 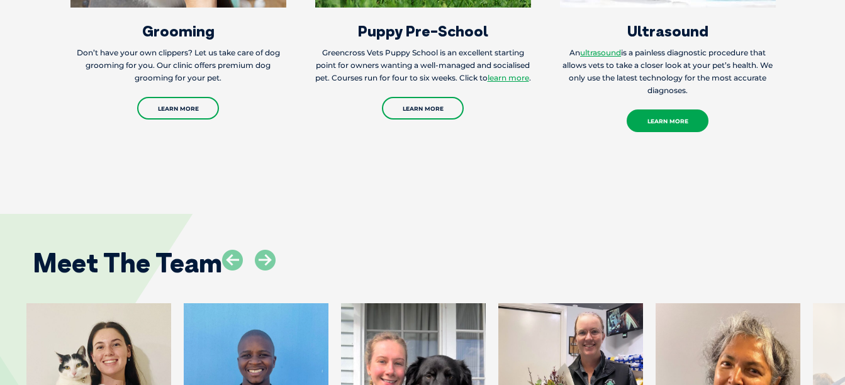 I want to click on p: Don’t have your own clippers? Let us take care of dog grooming for you. Our clinic offers premium..., so click(x=178, y=65).